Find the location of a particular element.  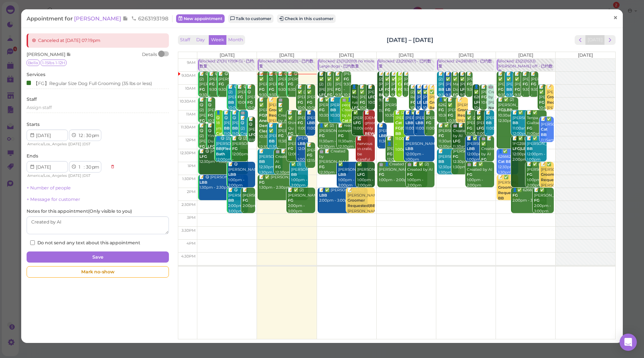

div: 📝 ✅ Tenpa Gialtsen 11:00am - 12:00pm is located at coordinates (536, 126).